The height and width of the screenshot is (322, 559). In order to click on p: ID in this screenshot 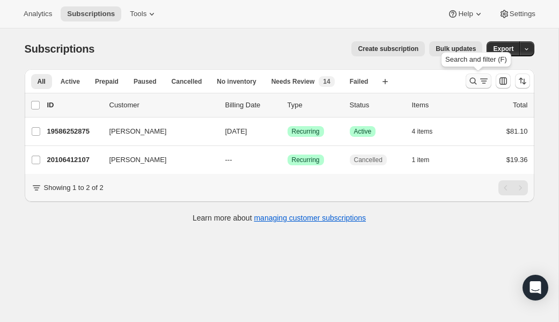, I will do `click(74, 105)`.